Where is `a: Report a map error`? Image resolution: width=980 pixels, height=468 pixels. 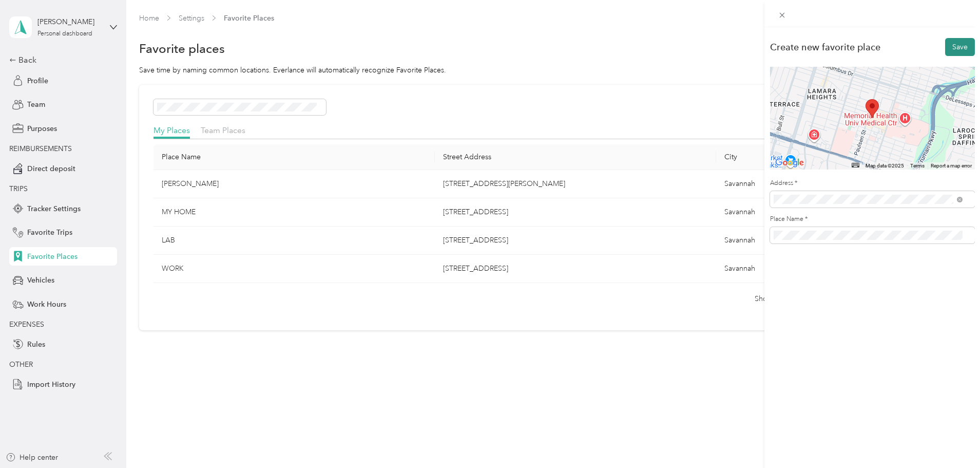 a: Report a map error is located at coordinates (951, 165).